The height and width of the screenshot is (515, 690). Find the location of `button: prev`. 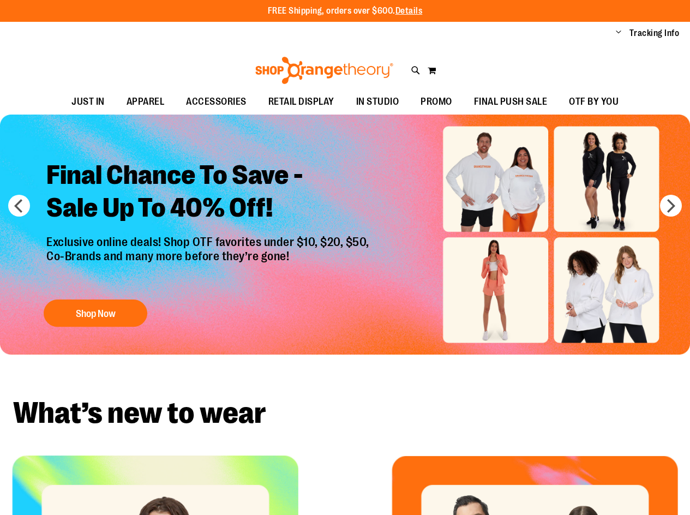

button: prev is located at coordinates (19, 206).